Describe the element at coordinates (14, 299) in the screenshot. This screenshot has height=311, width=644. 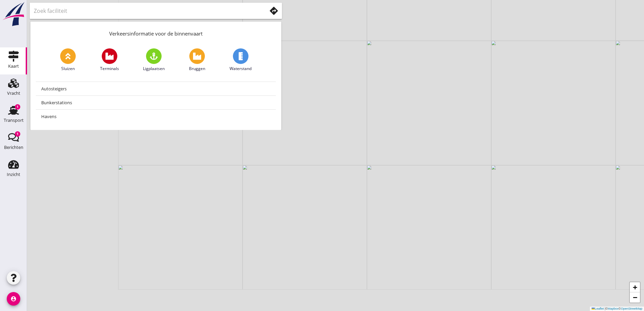
I see `i: account_circle` at that location.